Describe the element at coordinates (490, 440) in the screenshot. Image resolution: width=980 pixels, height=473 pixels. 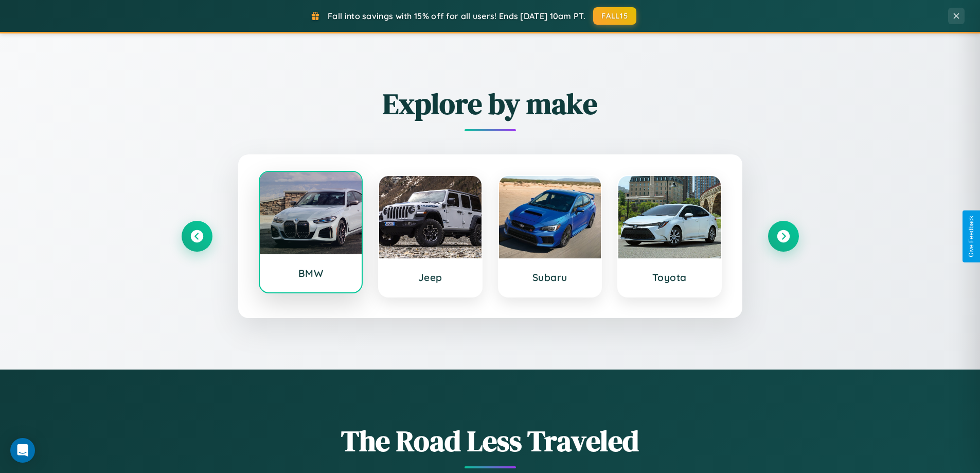
I see `h1: The Road Less Traveled` at that location.